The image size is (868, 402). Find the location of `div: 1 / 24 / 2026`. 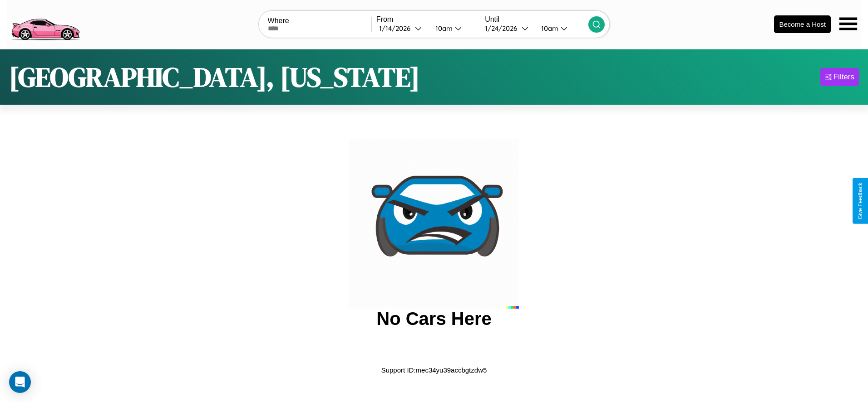

div: 1 / 24 / 2026 is located at coordinates (503, 28).